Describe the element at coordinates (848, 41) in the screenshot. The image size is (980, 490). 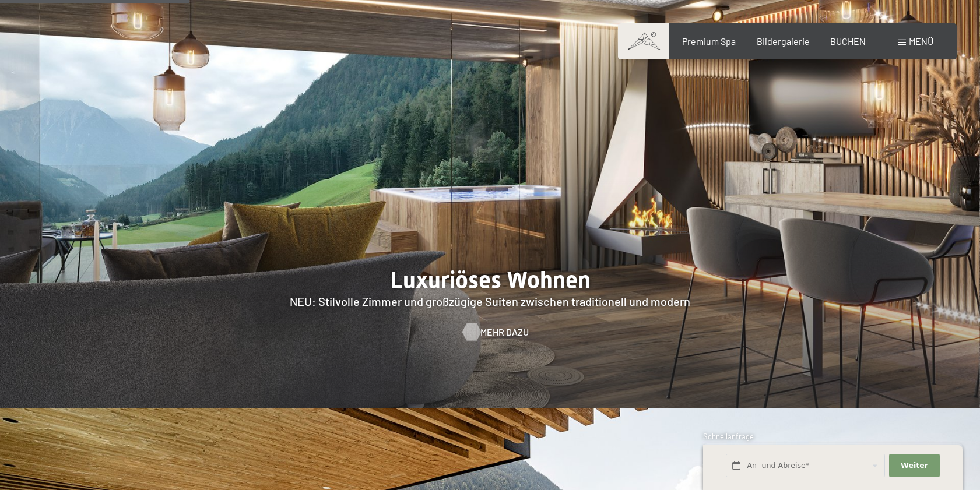
I see `span: BUCHEN` at that location.